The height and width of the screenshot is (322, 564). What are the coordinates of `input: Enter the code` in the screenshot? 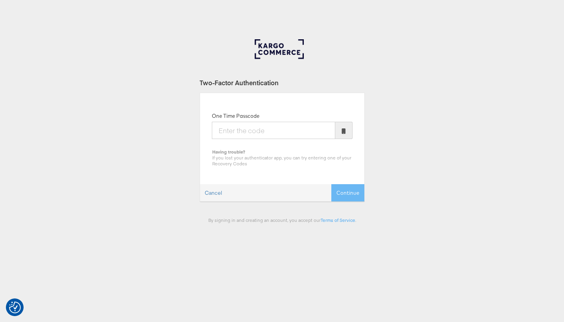 It's located at (274, 131).